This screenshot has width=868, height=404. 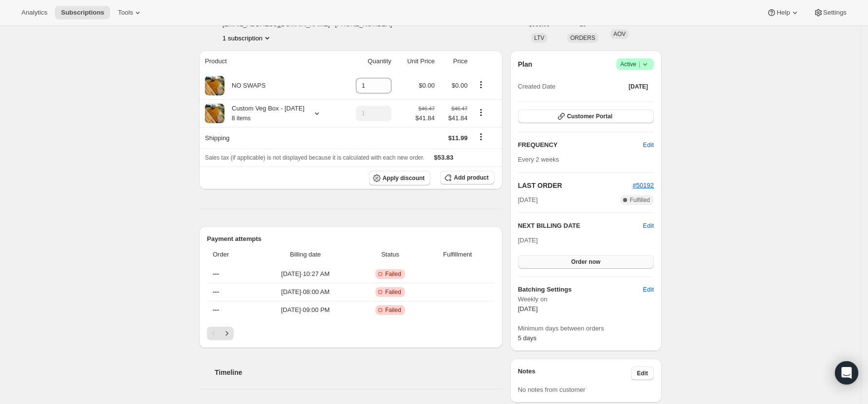 I want to click on button: Order now, so click(x=586, y=262).